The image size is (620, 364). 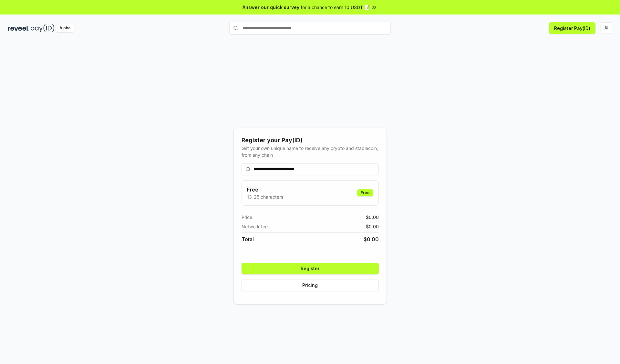 I want to click on p: 13-25 characters, so click(x=265, y=197).